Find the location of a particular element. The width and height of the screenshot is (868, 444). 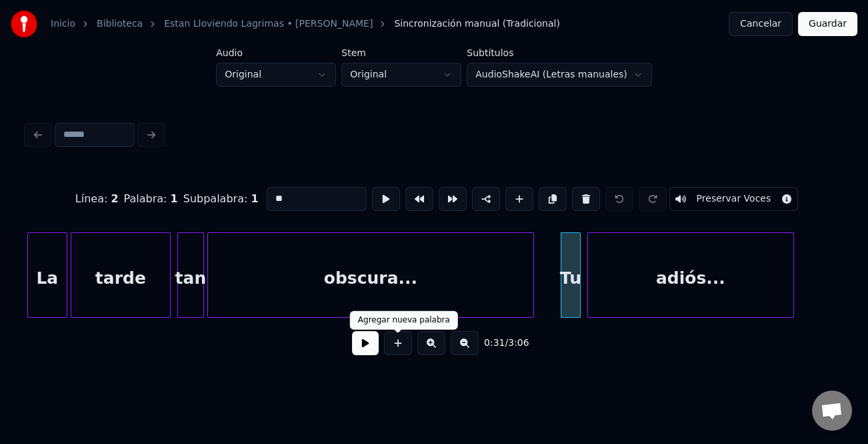

img: youka is located at coordinates (24, 24).